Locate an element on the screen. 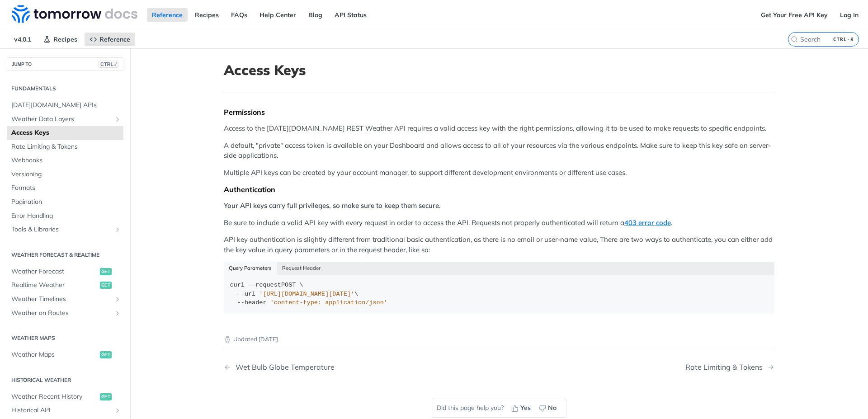 The image size is (868, 419). h1: Access Keys is located at coordinates (499, 70).